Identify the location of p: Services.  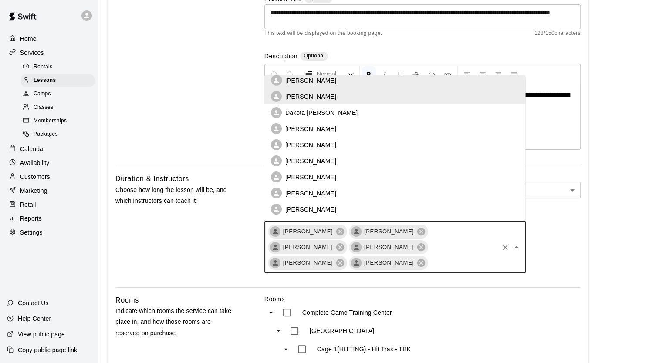
(32, 53).